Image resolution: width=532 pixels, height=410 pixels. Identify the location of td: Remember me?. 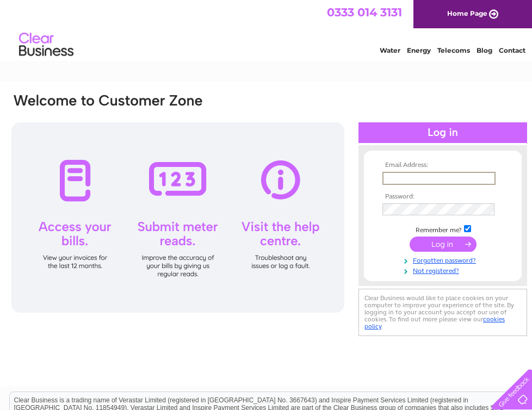
(443, 229).